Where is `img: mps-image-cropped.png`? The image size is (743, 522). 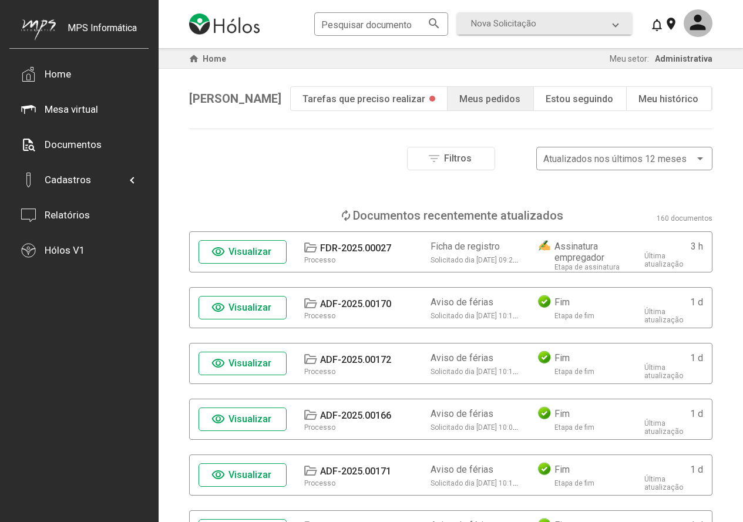
img: mps-image-cropped.png is located at coordinates (38, 29).